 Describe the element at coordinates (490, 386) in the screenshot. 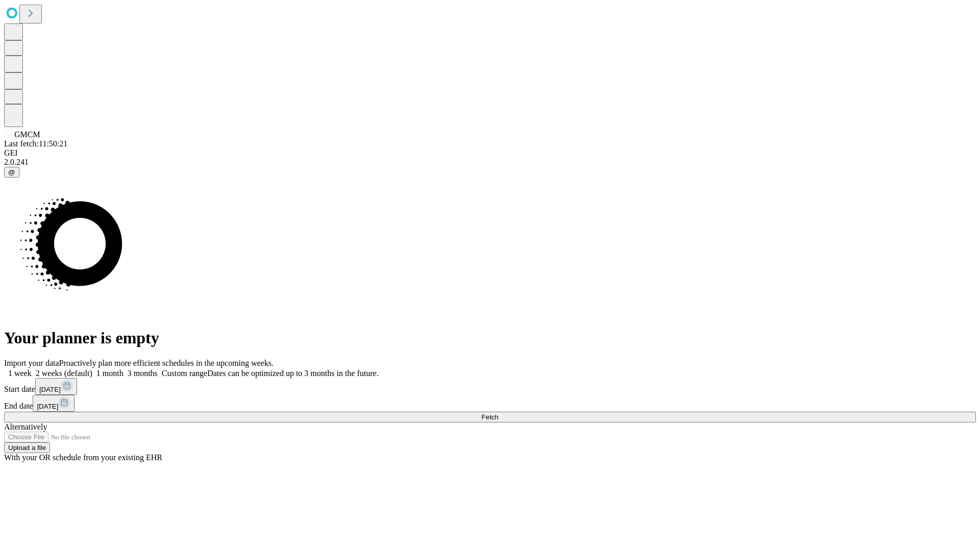

I see `div: Start date` at that location.